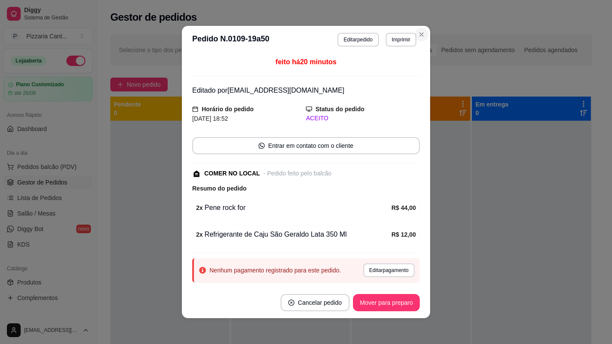 The height and width of the screenshot is (344, 612). I want to click on strong: R$ 44,00, so click(404, 208).